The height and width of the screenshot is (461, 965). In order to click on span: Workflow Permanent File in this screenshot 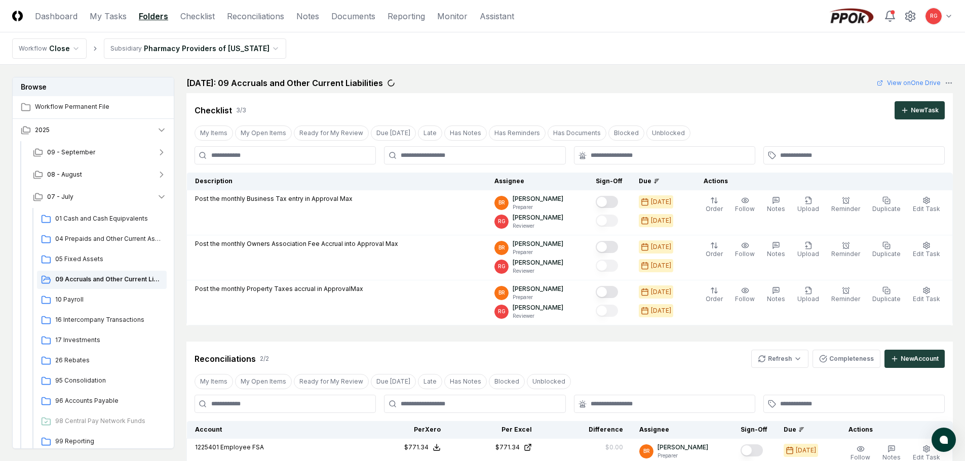, I will do `click(101, 107)`.